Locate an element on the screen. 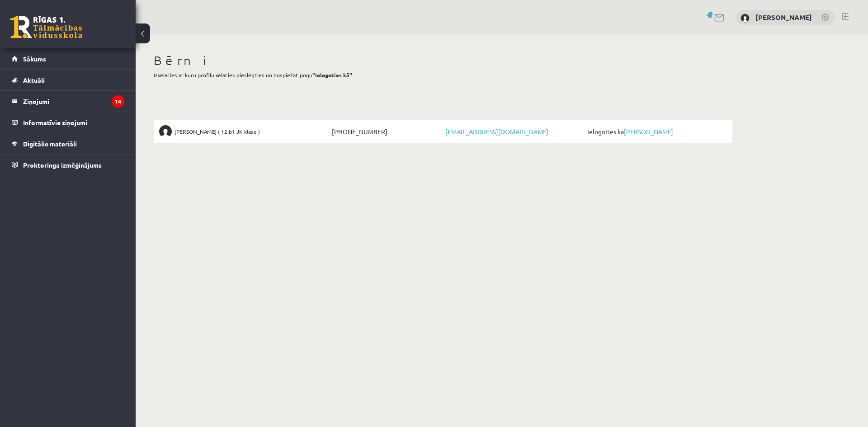 Image resolution: width=868 pixels, height=427 pixels. legend: Informatīvie ziņojumi is located at coordinates (74, 122).